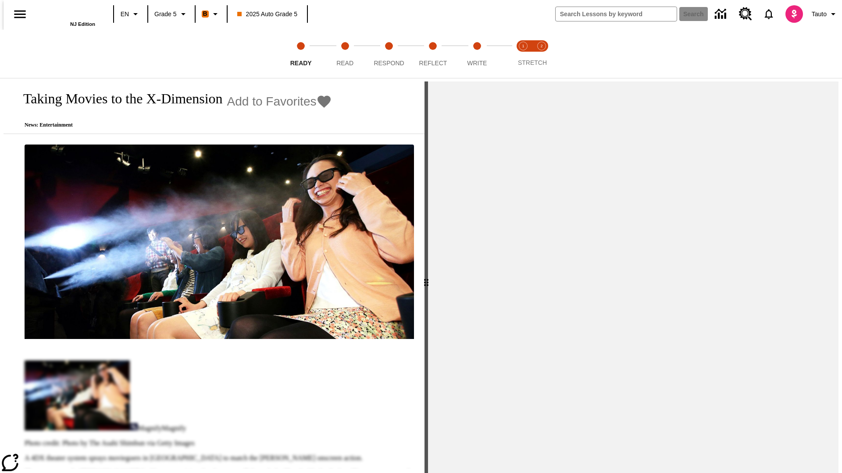  What do you see at coordinates (389, 54) in the screenshot?
I see `button: Respond step 3 of 5` at bounding box center [389, 54].